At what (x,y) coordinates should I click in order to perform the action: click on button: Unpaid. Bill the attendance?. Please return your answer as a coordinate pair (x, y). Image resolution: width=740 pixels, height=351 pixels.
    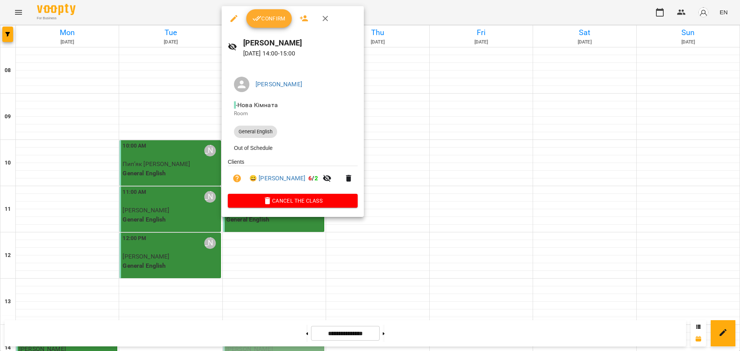
    Looking at the image, I should click on (237, 178).